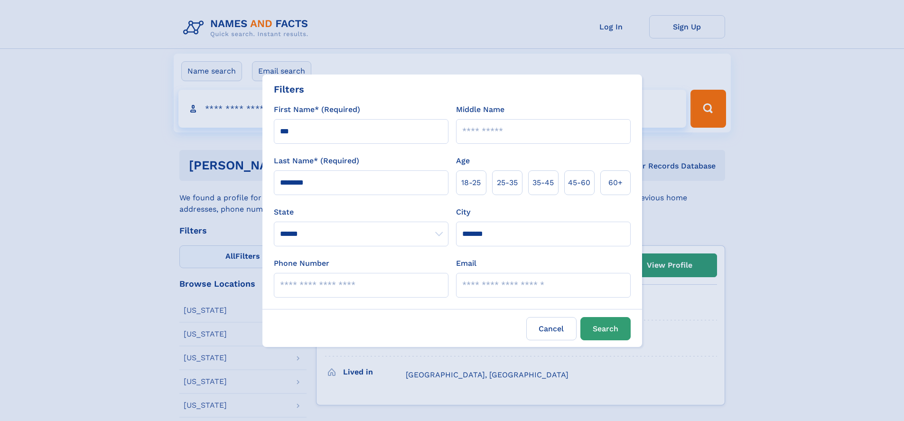 The height and width of the screenshot is (421, 904). Describe the element at coordinates (552, 329) in the screenshot. I see `label: Cancel` at that location.